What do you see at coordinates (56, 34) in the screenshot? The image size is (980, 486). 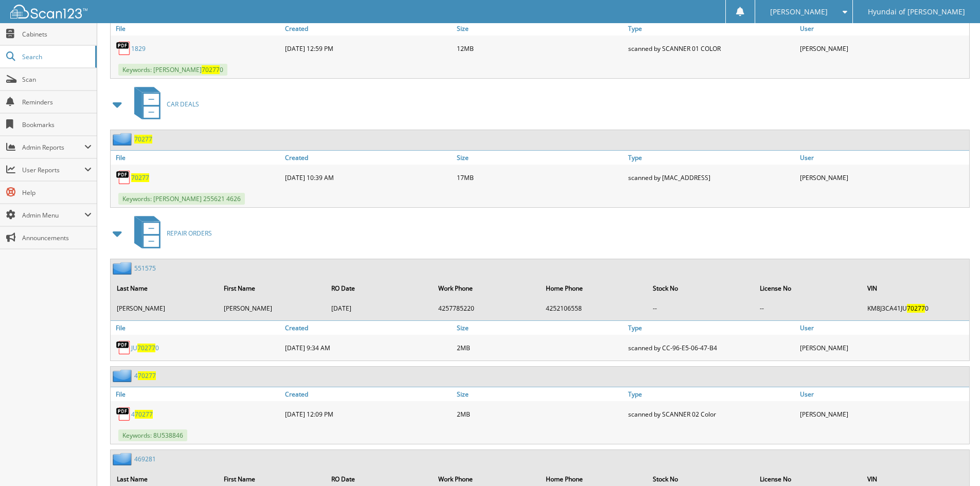 I see `span: Cabinets` at bounding box center [56, 34].